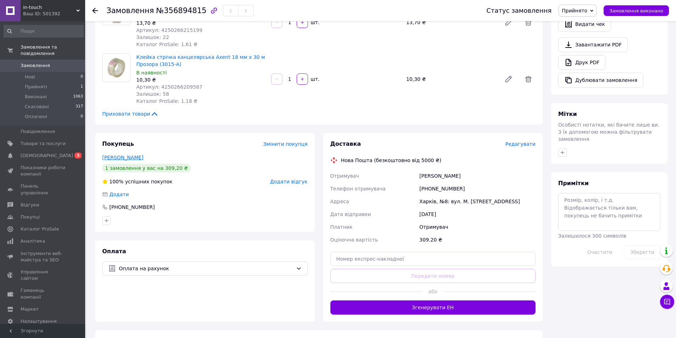 This screenshot has height=338, width=676. Describe the element at coordinates (574, 183) in the screenshot. I see `span: Примітки` at that location.